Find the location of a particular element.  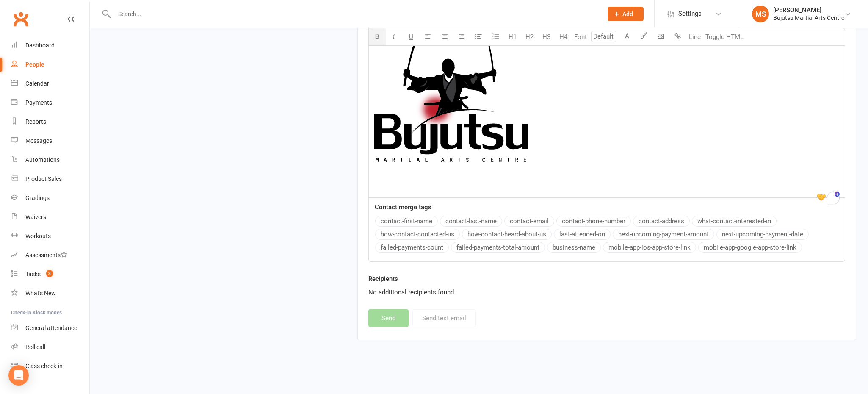

div: People is located at coordinates (34, 64).